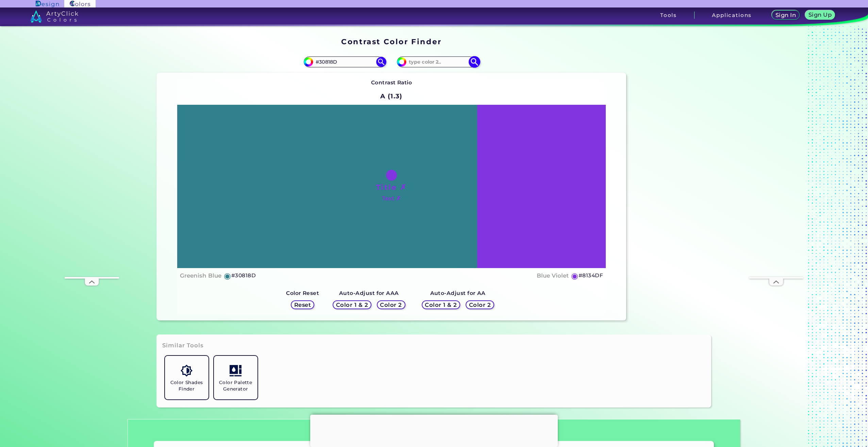 The height and width of the screenshot is (447, 868). I want to click on input: type color 2.., so click(438, 61).